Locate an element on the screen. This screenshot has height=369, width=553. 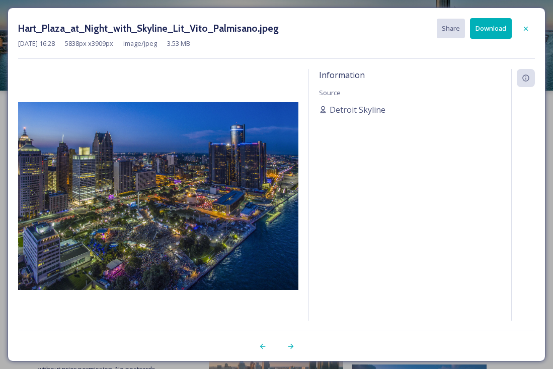
button: Download is located at coordinates (491, 28).